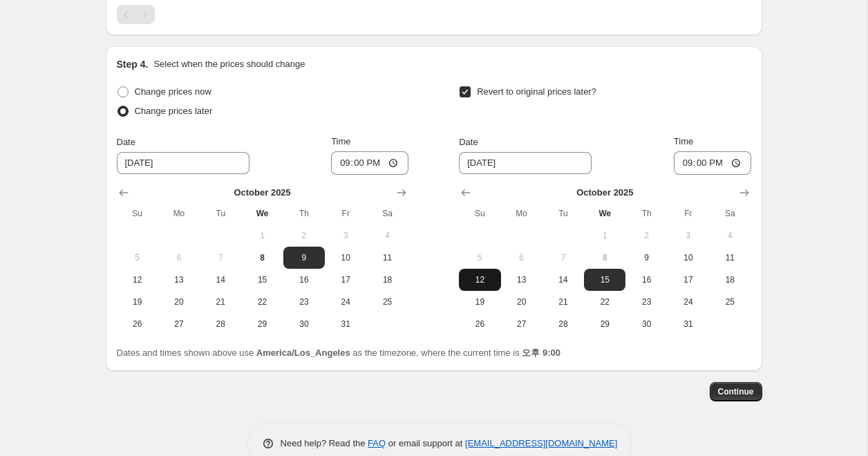 The height and width of the screenshot is (456, 868). I want to click on span: 22, so click(605, 302).